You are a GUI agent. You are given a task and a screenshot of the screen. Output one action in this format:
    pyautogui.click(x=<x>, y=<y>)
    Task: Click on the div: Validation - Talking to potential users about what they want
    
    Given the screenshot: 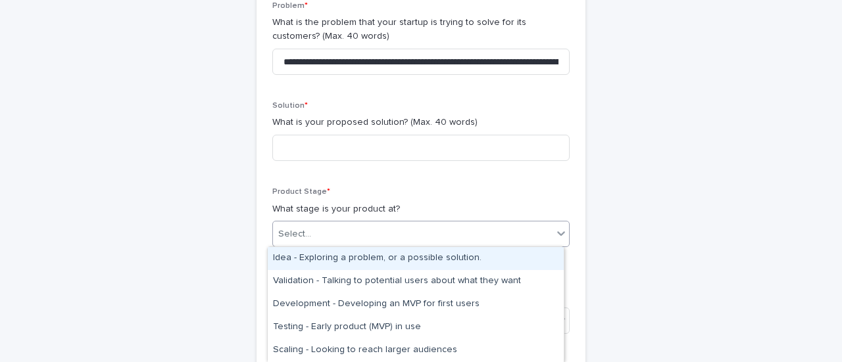 What is the action you would take?
    pyautogui.click(x=416, y=282)
    